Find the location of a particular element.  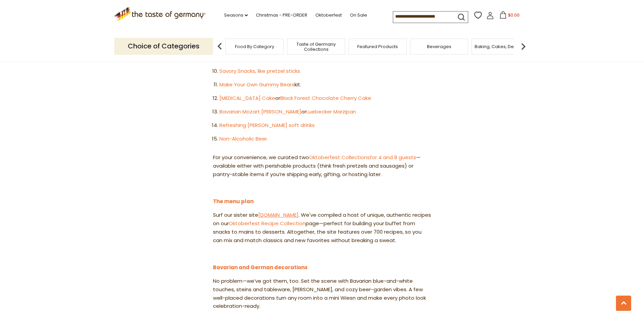

span: Baking, Cakes, Desserts is located at coordinates (501, 46).